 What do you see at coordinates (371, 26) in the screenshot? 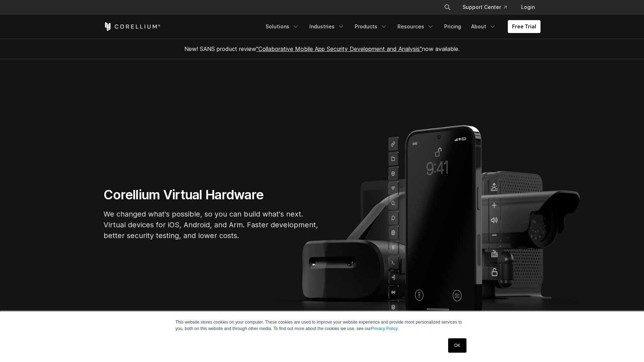
I see `a: Products` at bounding box center [371, 26].